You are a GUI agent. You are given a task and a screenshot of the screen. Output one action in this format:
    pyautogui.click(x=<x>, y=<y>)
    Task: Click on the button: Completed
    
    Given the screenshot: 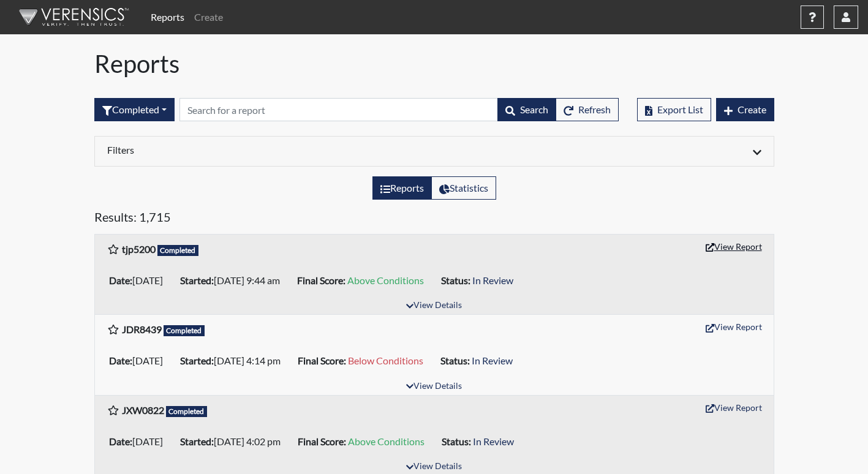 What is the action you would take?
    pyautogui.click(x=134, y=110)
    